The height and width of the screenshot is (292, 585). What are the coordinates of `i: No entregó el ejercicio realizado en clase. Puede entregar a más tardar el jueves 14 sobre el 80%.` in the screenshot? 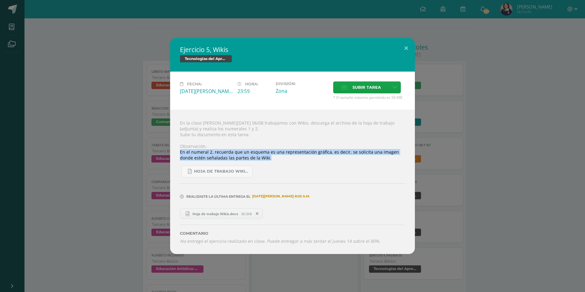 It's located at (280, 241).